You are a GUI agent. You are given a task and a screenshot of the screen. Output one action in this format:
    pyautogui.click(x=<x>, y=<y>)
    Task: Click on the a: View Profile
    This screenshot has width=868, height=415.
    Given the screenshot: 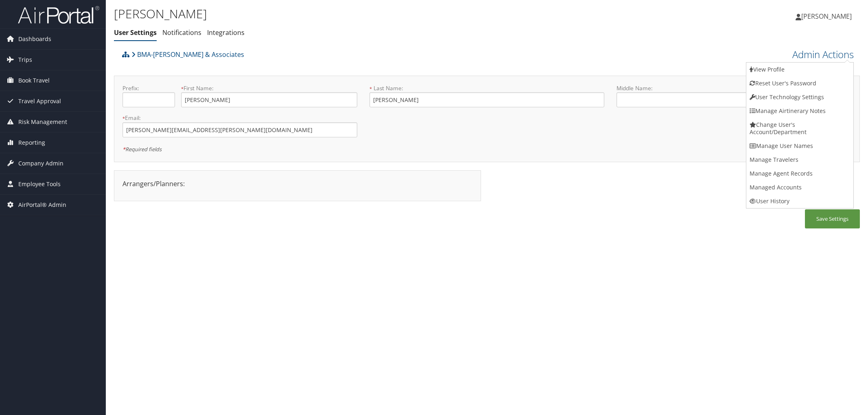 What is the action you would take?
    pyautogui.click(x=800, y=70)
    